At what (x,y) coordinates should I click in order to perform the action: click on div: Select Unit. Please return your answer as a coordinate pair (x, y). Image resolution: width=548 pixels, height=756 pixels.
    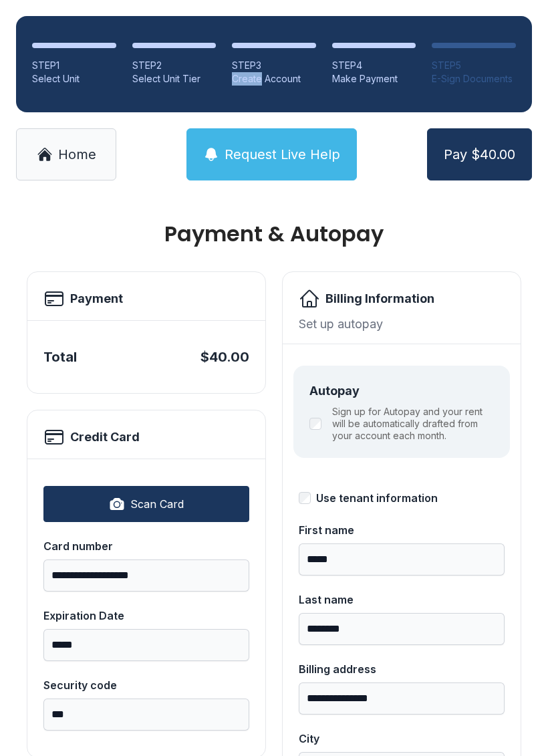
    Looking at the image, I should click on (74, 79).